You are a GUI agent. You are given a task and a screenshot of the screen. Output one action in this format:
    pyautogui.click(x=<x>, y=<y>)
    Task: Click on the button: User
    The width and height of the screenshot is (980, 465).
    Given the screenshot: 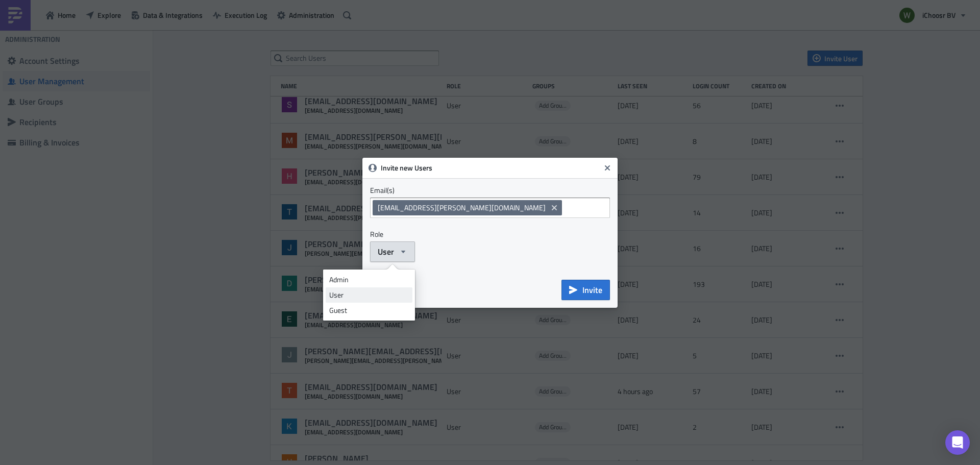 What is the action you would take?
    pyautogui.click(x=392, y=251)
    